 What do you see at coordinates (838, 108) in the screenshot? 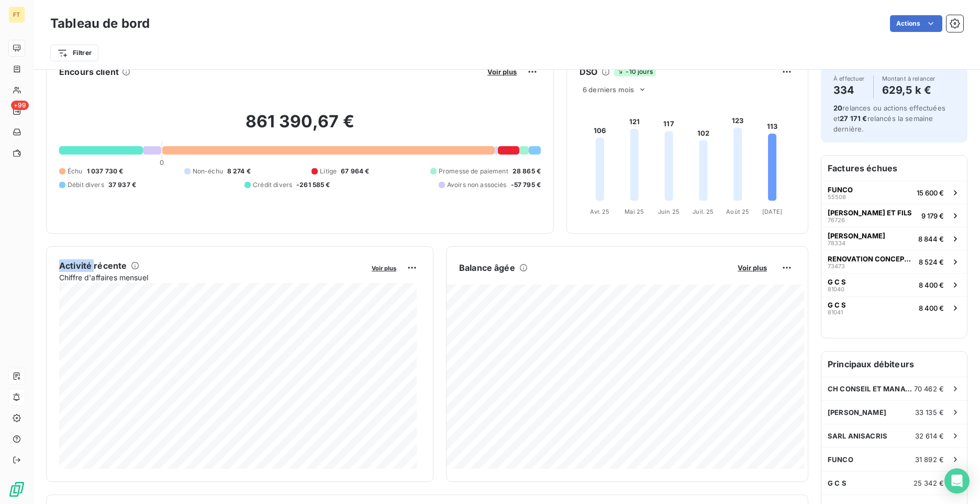
I see `span: 20` at bounding box center [838, 108].